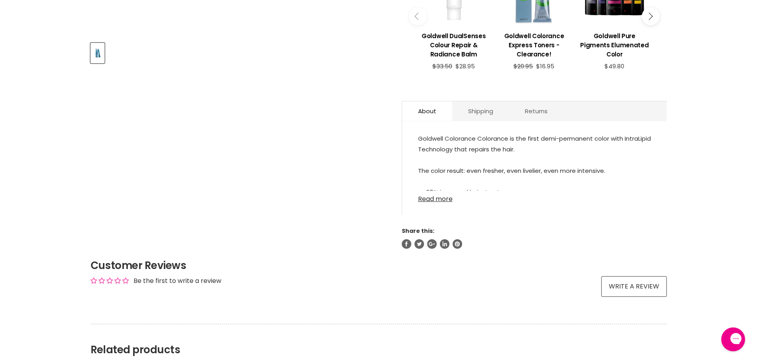  What do you see at coordinates (480, 111) in the screenshot?
I see `a: Shipping` at bounding box center [480, 111].